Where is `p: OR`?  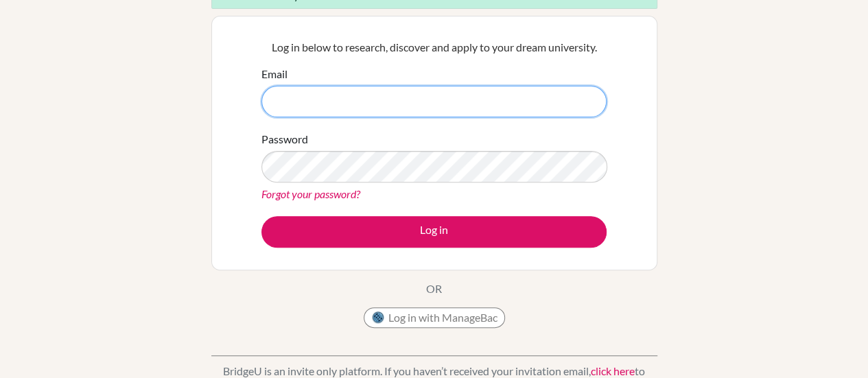
p: OR is located at coordinates (434, 288).